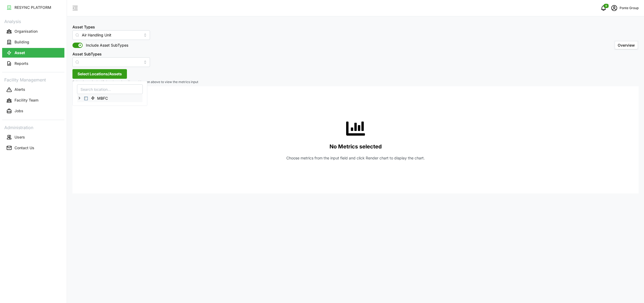 Image resolution: width=644 pixels, height=303 pixels. I want to click on a: Building, so click(33, 42).